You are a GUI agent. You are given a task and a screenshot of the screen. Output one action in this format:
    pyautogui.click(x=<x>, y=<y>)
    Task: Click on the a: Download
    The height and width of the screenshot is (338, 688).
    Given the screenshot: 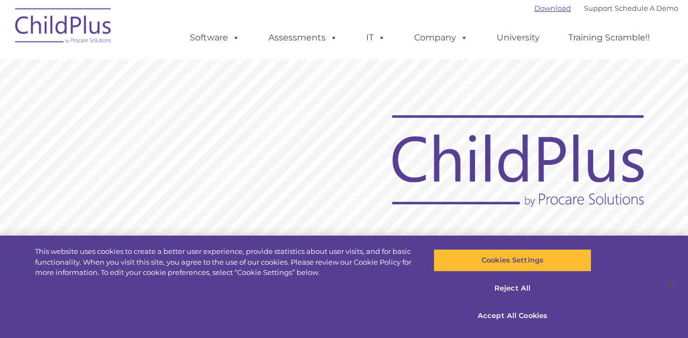 What is the action you would take?
    pyautogui.click(x=553, y=8)
    